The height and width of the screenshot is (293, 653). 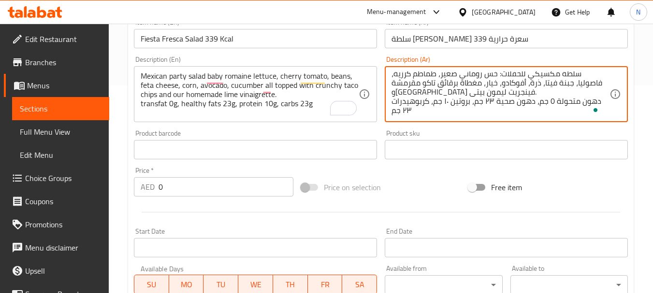 I want to click on a: Sections, so click(x=60, y=109).